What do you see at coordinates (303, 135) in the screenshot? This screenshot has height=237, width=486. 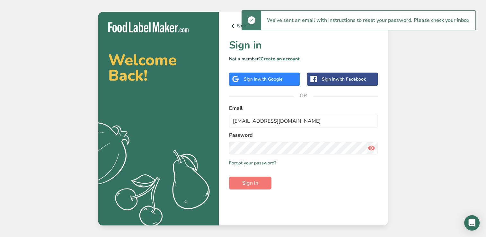 I see `label: Password` at bounding box center [303, 135].